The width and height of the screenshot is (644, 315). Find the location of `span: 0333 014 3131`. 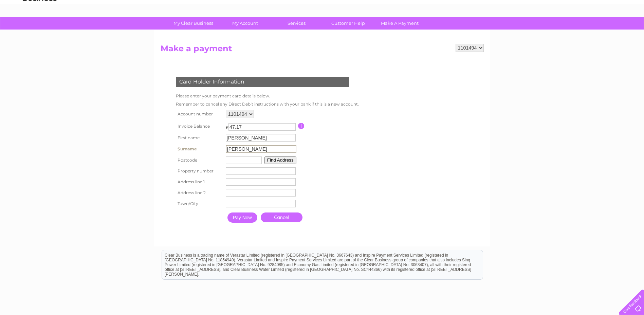

span: 0333 014 3131 is located at coordinates (539, 7).